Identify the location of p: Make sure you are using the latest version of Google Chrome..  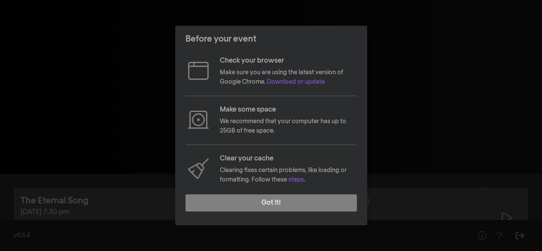
(288, 77).